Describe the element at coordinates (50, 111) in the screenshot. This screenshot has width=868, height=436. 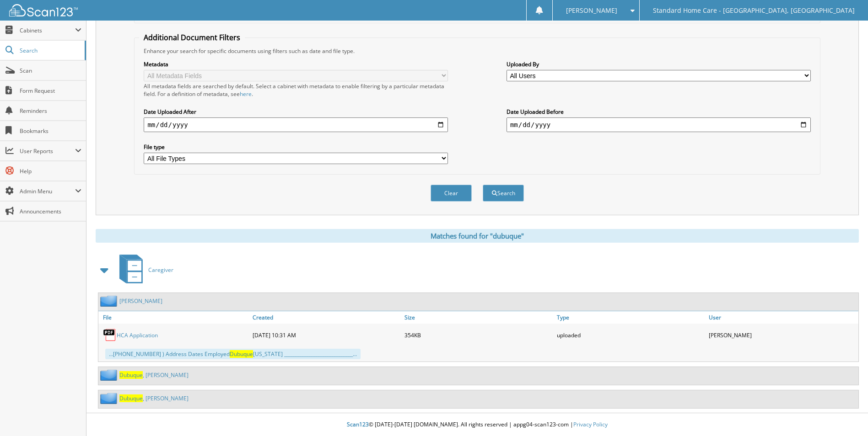
I see `span: Reminders` at that location.